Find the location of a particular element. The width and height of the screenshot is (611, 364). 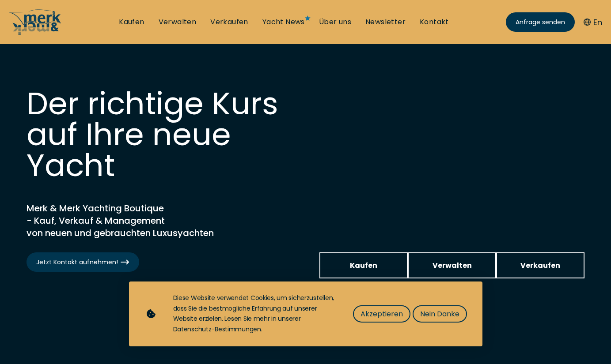

span: Verkaufen is located at coordinates (540, 265).